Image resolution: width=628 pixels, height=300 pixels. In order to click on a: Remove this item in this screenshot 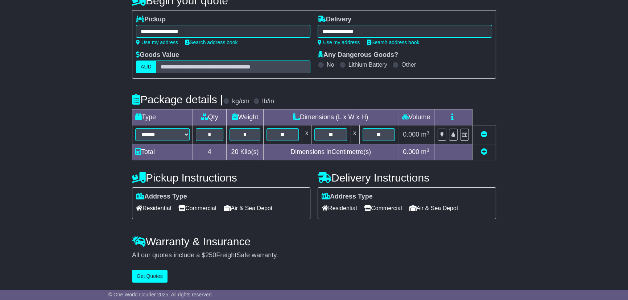, I will do `click(484, 134)`.